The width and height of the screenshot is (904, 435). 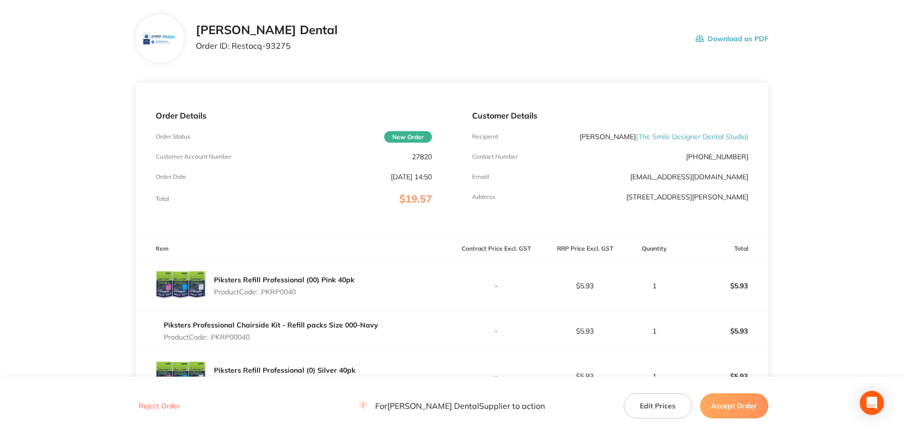 What do you see at coordinates (658, 406) in the screenshot?
I see `button: Edit Prices` at bounding box center [658, 406].